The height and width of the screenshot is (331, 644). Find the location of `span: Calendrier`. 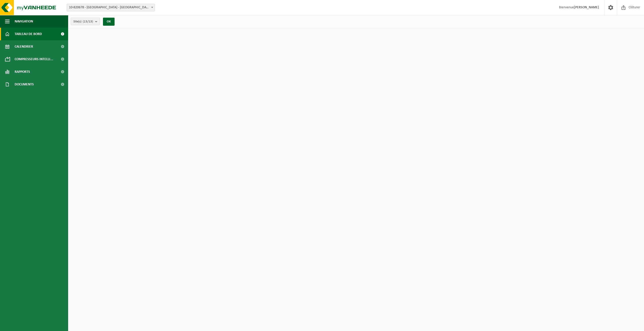

span: Calendrier is located at coordinates (24, 47).